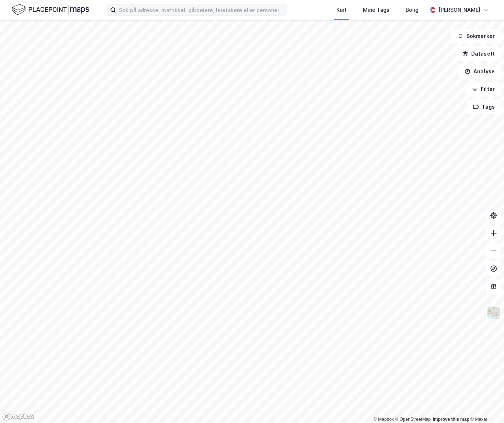 The width and height of the screenshot is (504, 423). I want to click on div: Bolig, so click(412, 10).